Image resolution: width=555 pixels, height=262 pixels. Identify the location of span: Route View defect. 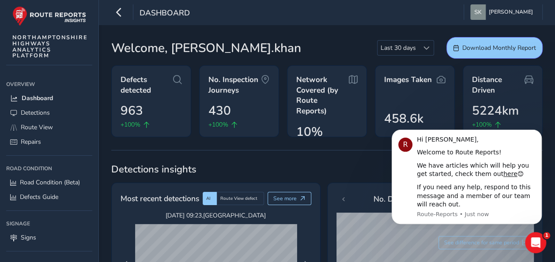
(239, 199).